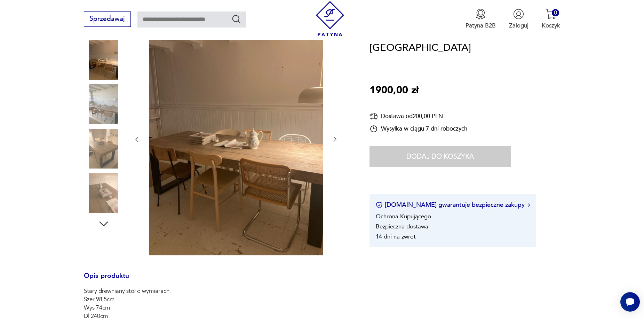 This screenshot has width=644, height=320. I want to click on img: Ikona koszyka, so click(551, 14).